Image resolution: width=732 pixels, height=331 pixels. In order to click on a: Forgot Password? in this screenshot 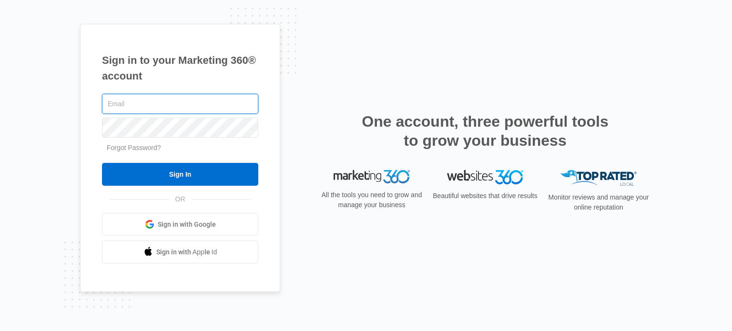, I will do `click(134, 148)`.